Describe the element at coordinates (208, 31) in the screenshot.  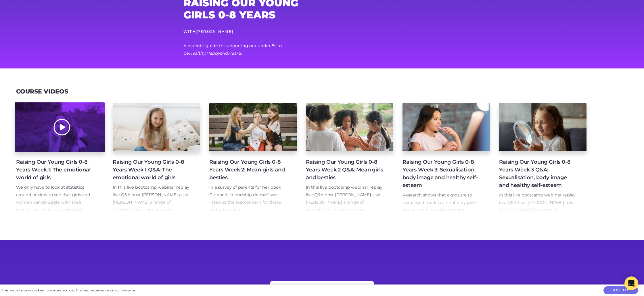
I see `small: With` at that location.